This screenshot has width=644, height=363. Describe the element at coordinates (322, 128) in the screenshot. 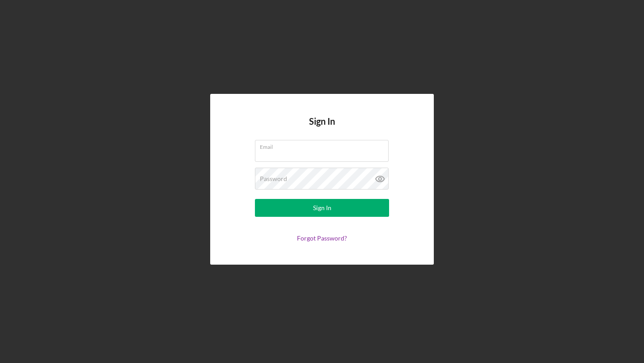

I see `h4: Sign In` at that location.